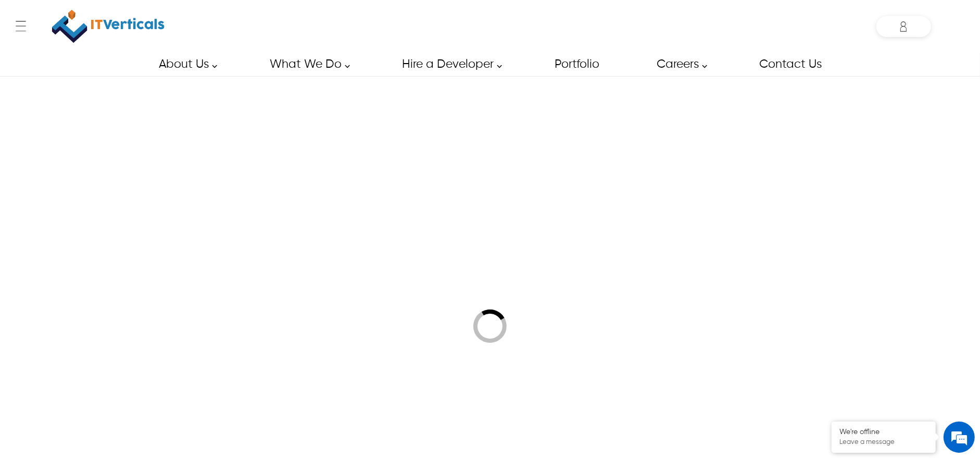  Describe the element at coordinates (448, 64) in the screenshot. I see `a: Hire a Developer` at that location.